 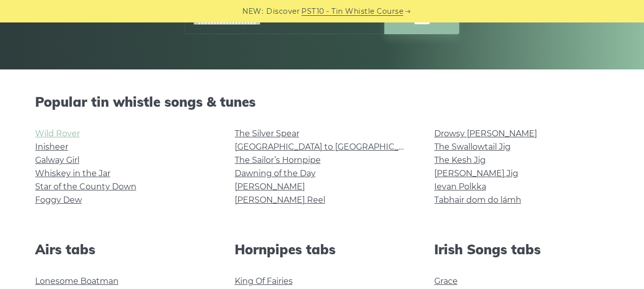 What do you see at coordinates (267, 133) in the screenshot?
I see `a: The Silver Spear` at bounding box center [267, 133].